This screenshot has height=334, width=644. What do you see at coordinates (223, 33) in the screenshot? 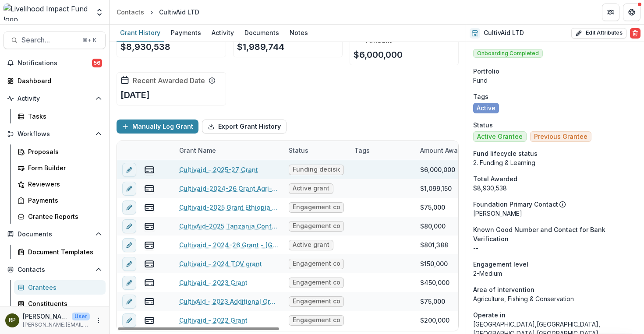
I see `a: Activity` at bounding box center [223, 33].